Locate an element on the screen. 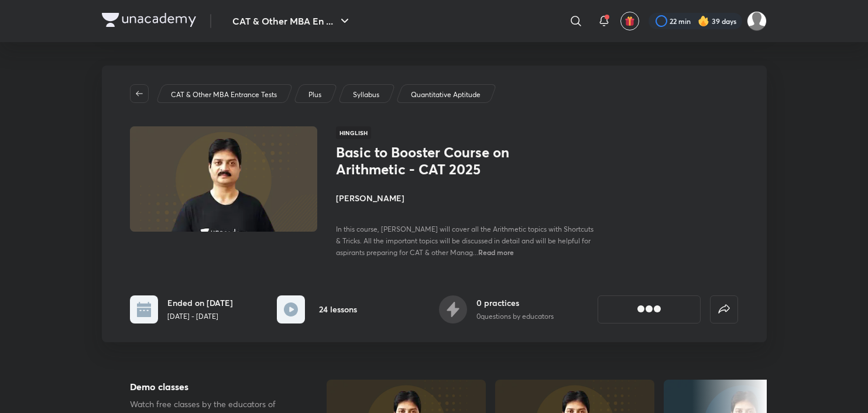 Image resolution: width=868 pixels, height=413 pixels. button: avatar is located at coordinates (629, 21).